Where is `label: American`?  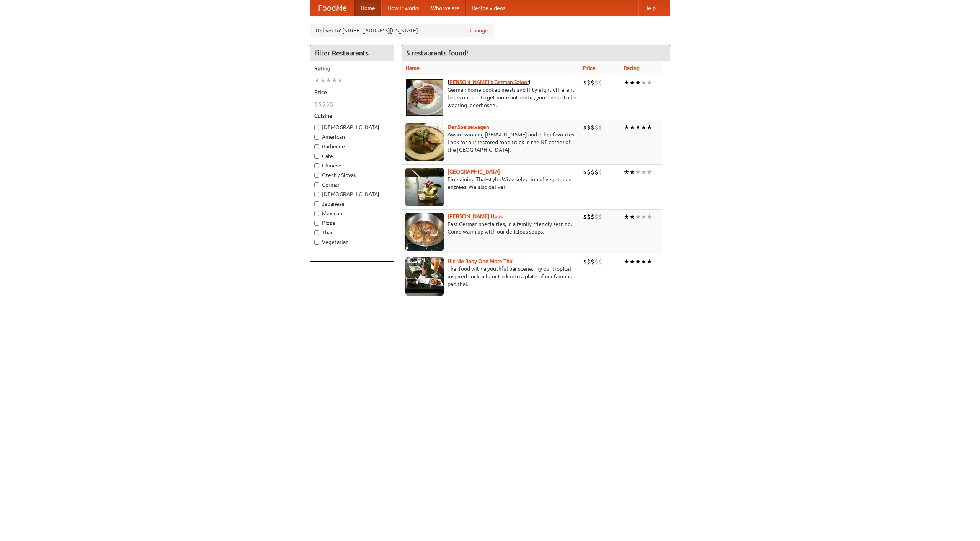
label: American is located at coordinates (352, 137).